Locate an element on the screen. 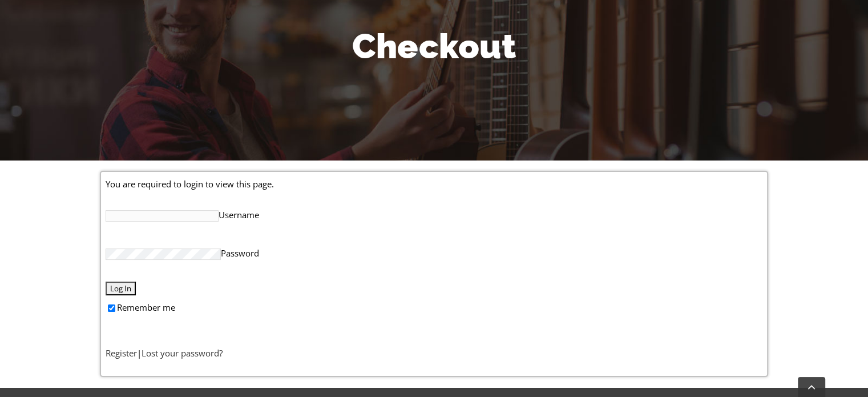  input: Remember me is located at coordinates (111, 308).